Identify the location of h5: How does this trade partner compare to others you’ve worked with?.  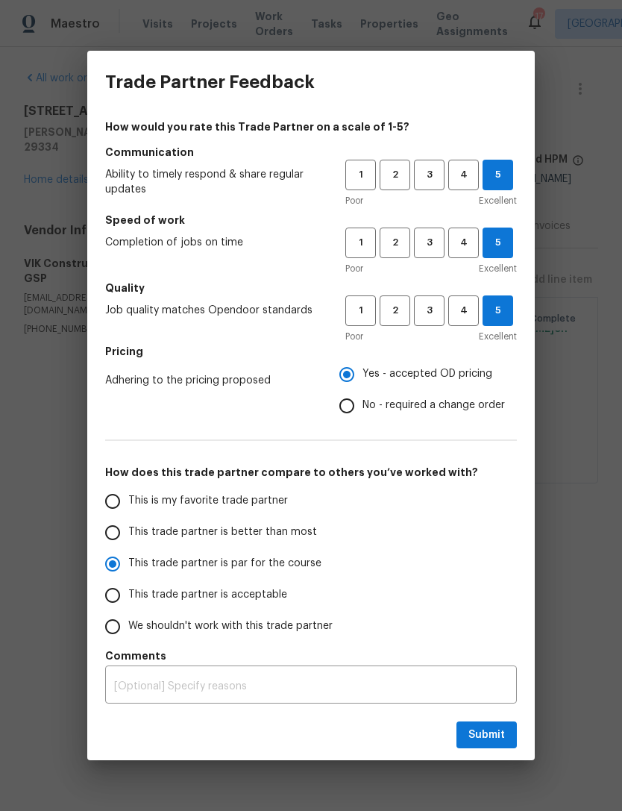
(311, 472).